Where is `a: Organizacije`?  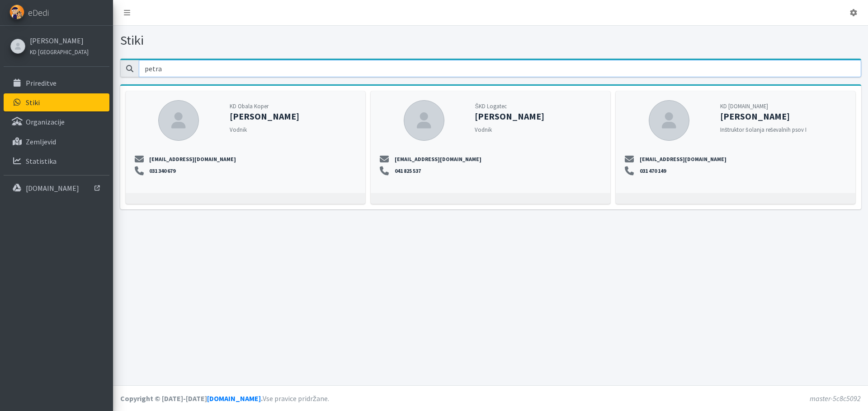
a: Organizacije is located at coordinates (57, 122).